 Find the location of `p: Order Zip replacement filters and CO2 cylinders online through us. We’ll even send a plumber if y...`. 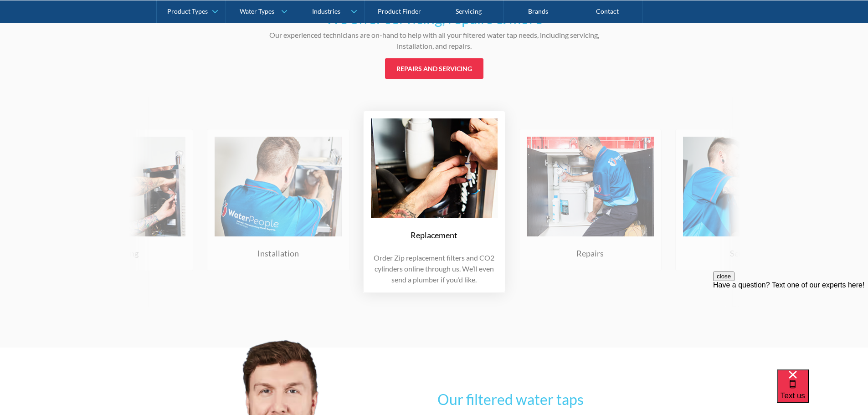

p: Order Zip replacement filters and CO2 cylinders online through us. We’ll even send a plumber if y... is located at coordinates (434, 269).